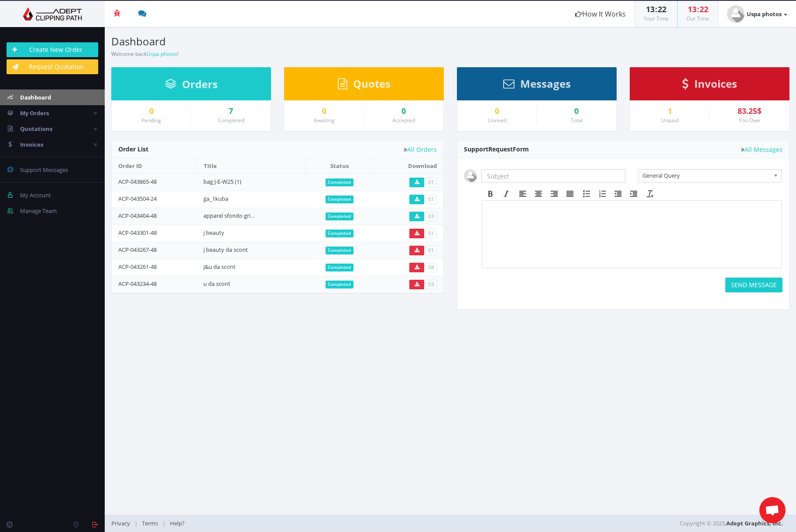 The image size is (796, 532). Describe the element at coordinates (496, 149) in the screenshot. I see `span: Support Form` at that location.